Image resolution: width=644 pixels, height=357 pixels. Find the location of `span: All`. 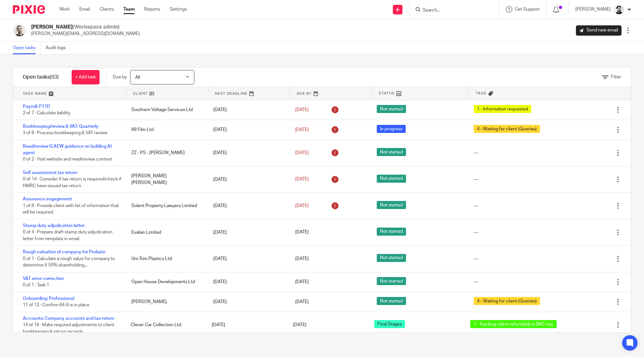

span: All is located at coordinates (138, 77).